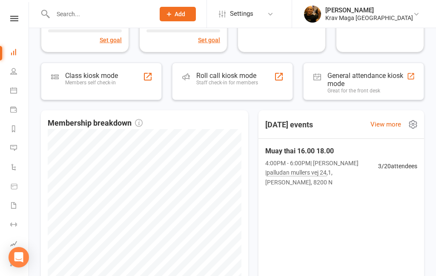 The image size is (436, 276). What do you see at coordinates (398, 166) in the screenshot?
I see `span: 3 / 20 attendees` at bounding box center [398, 166].